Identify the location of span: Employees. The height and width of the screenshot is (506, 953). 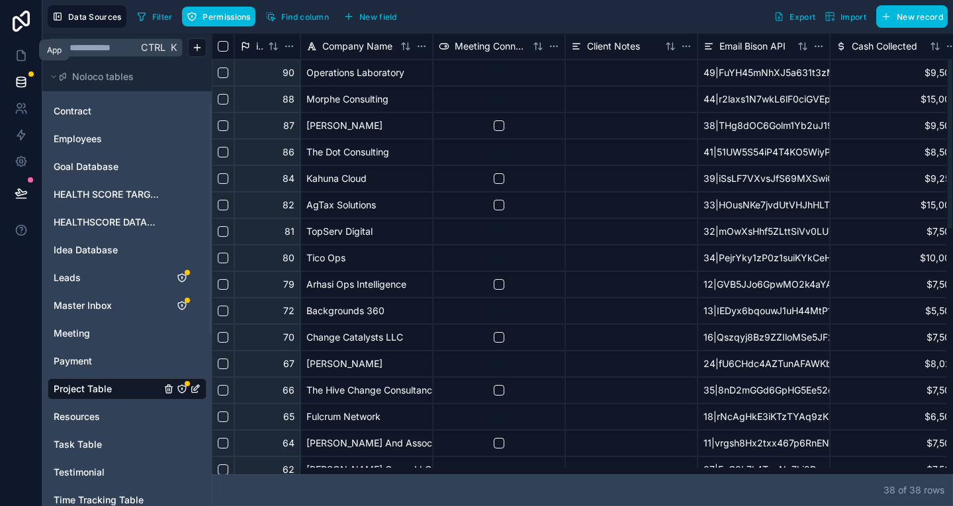
(77, 139).